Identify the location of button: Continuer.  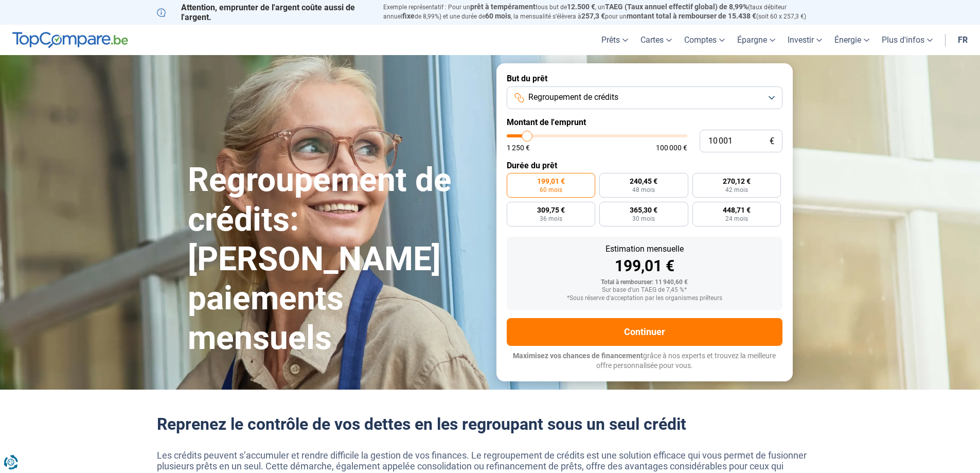
(645, 332).